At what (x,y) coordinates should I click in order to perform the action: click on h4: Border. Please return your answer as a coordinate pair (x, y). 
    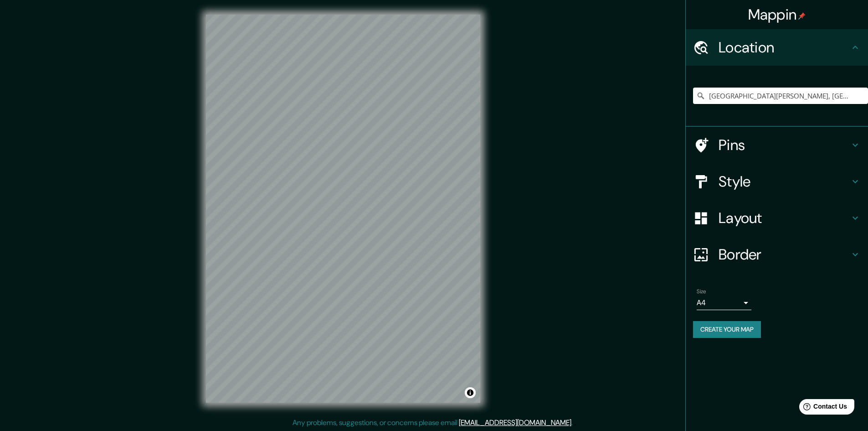
    Looking at the image, I should click on (784, 254).